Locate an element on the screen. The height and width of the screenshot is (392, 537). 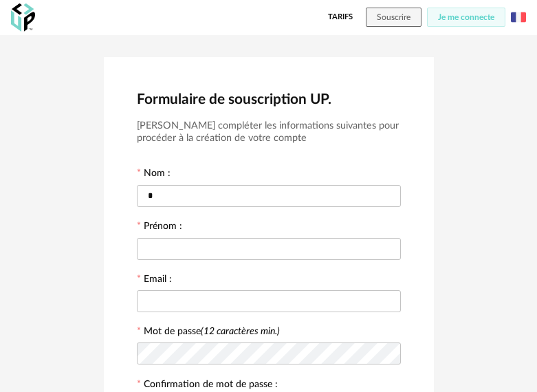
a: Je me connecte is located at coordinates (466, 17).